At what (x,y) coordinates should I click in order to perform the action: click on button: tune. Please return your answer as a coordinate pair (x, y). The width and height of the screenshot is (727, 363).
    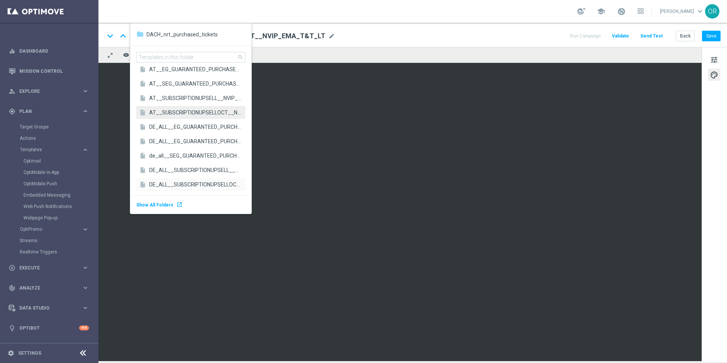
    Looking at the image, I should click on (714, 59).